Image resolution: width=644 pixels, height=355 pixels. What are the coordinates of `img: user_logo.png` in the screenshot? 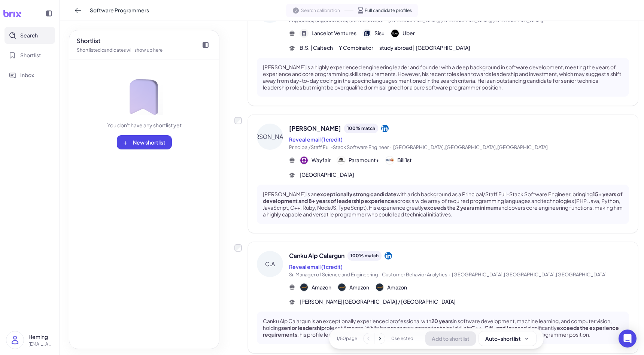 It's located at (15, 340).